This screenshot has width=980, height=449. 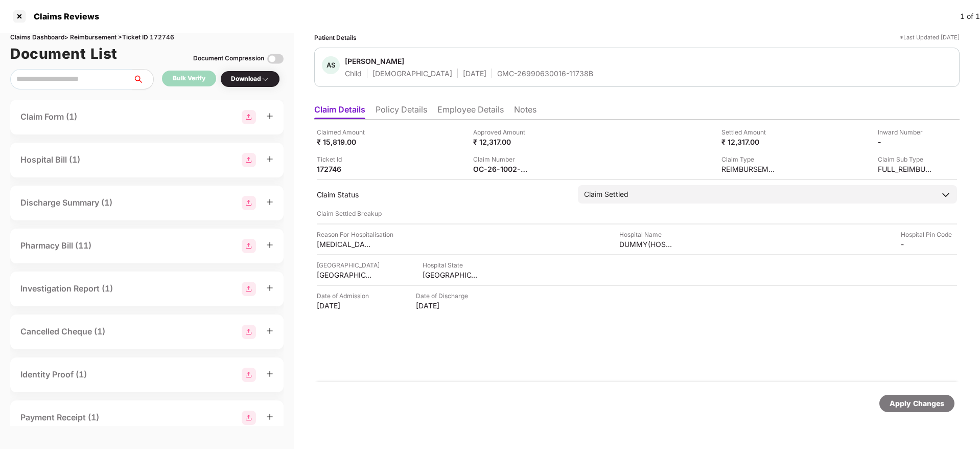 I want to click on div: Claims Dashboard > Reimbursement > Ticket ID 172746, so click(x=147, y=37).